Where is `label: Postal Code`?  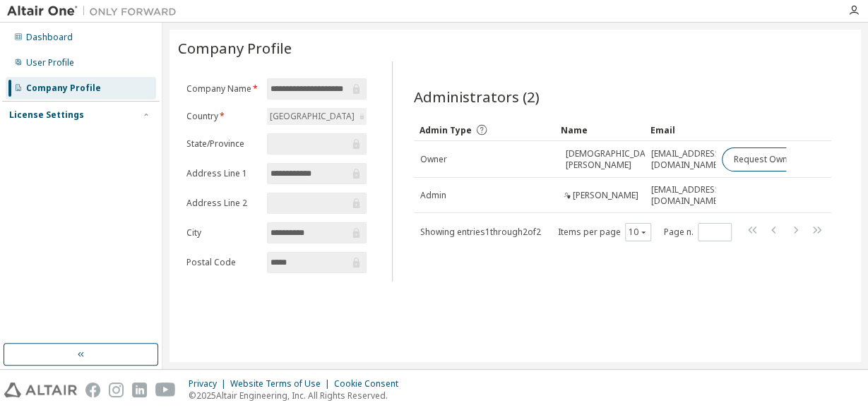
label: Postal Code is located at coordinates (223, 262).